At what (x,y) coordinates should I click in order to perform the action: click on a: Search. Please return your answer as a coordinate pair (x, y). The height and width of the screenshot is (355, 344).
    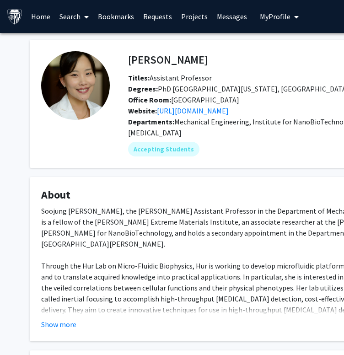
    Looking at the image, I should click on (74, 16).